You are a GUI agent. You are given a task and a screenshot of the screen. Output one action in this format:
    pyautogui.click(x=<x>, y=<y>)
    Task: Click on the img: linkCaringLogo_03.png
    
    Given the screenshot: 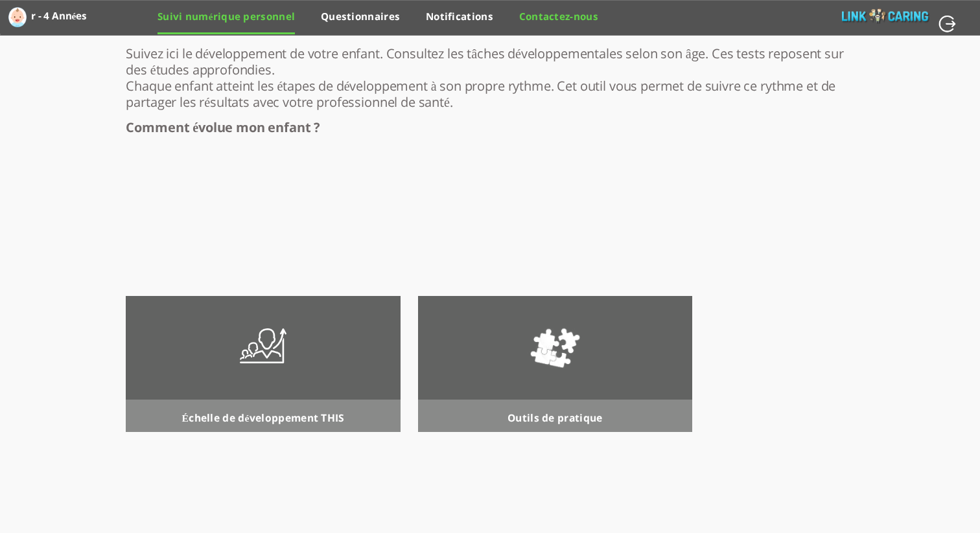 What is the action you would take?
    pyautogui.click(x=885, y=16)
    